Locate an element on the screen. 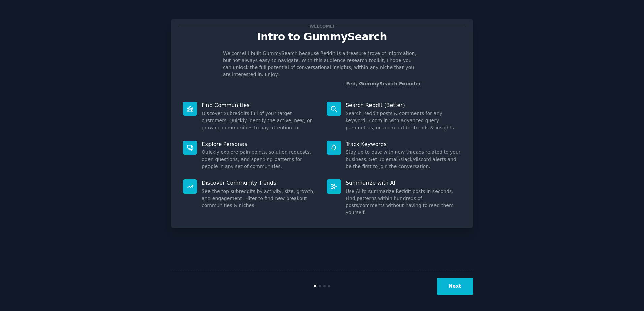 The width and height of the screenshot is (644, 311). a: Fed, GummySearch Founder is located at coordinates (383, 84).